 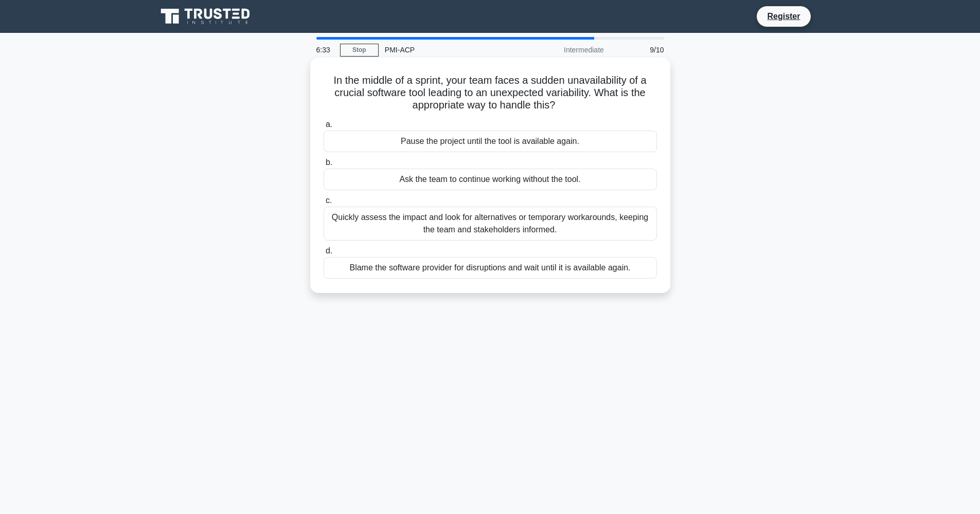 I want to click on div: Intermediate, so click(x=565, y=50).